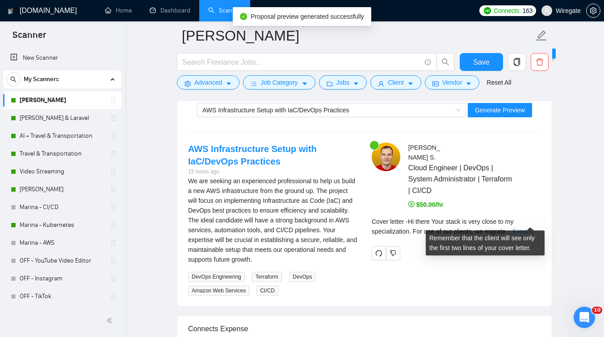 The image size is (604, 337). What do you see at coordinates (593, 11) in the screenshot?
I see `button: setting` at bounding box center [593, 11].